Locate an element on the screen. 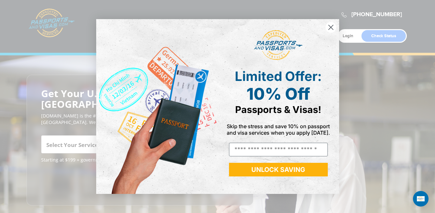  span: 10% Off is located at coordinates (278, 94).